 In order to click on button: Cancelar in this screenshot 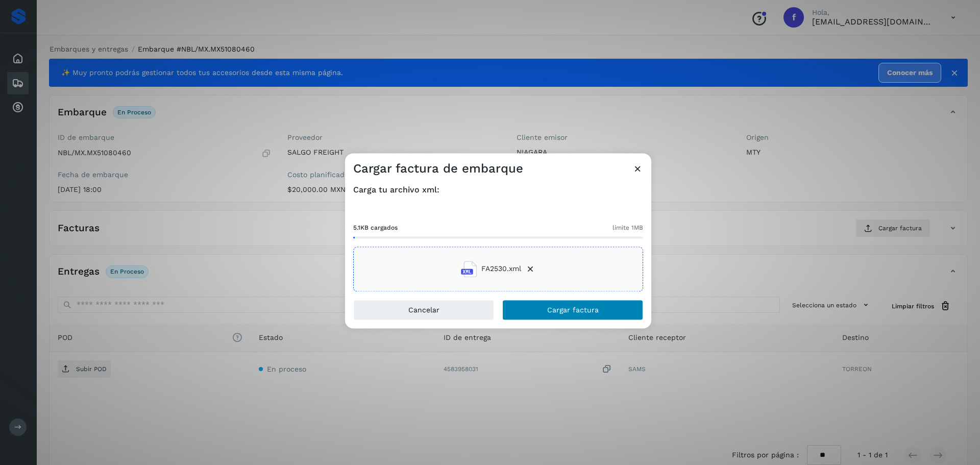, I will do `click(423, 309)`.